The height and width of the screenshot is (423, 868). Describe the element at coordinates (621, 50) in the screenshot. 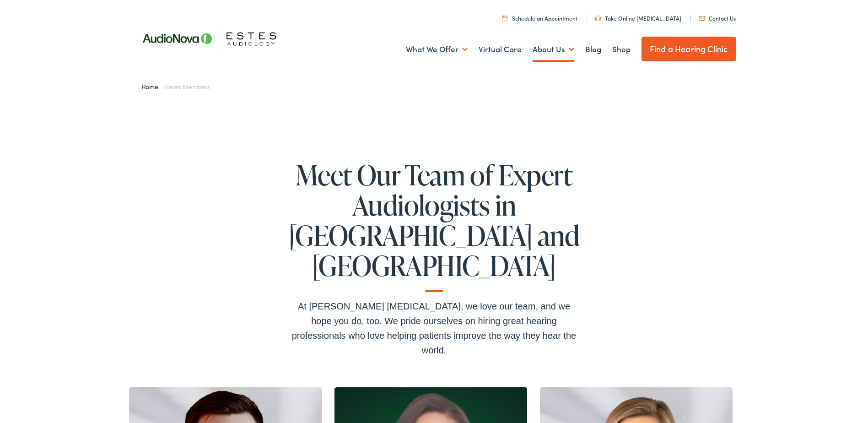

I see `a: Shop` at that location.